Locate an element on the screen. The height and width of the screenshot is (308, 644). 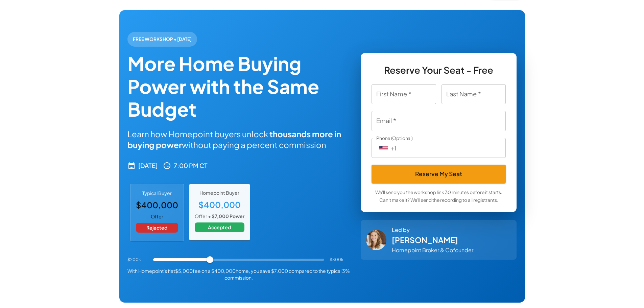
h6: Homepoint Buyer is located at coordinates (219, 193).